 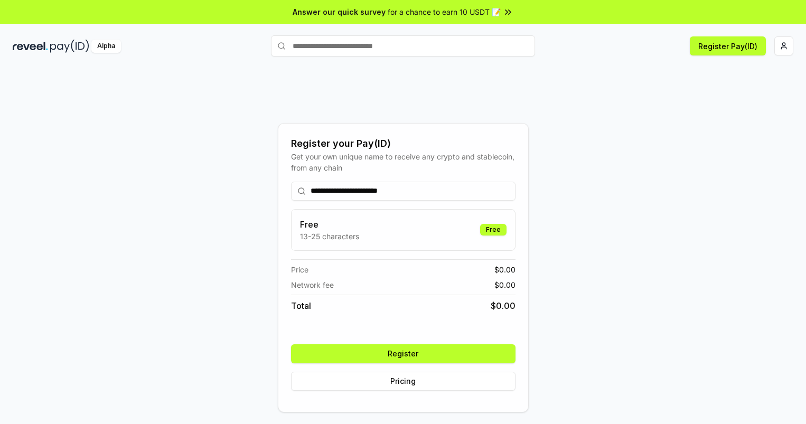 I want to click on div: Get your own unique name to receive any crypto and stablecoin, from any chain, so click(x=403, y=162).